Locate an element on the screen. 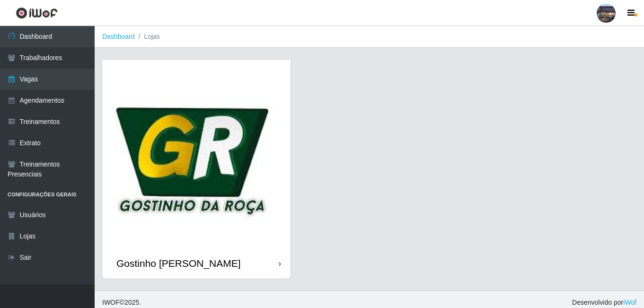 This screenshot has width=644, height=308. span: © 2025 . is located at coordinates (122, 302).